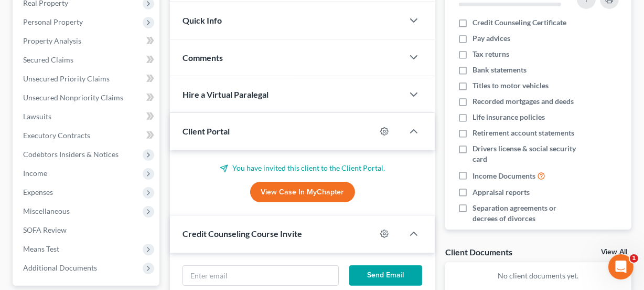 The image size is (644, 290). What do you see at coordinates (509, 117) in the screenshot?
I see `span: Life insurance policies` at bounding box center [509, 117].